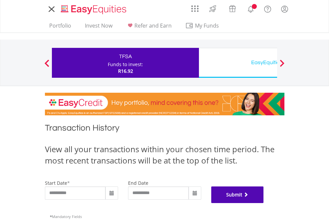 This screenshot has width=329, height=223. Describe the element at coordinates (267, 8) in the screenshot. I see `a: FAQ's and Support` at that location.